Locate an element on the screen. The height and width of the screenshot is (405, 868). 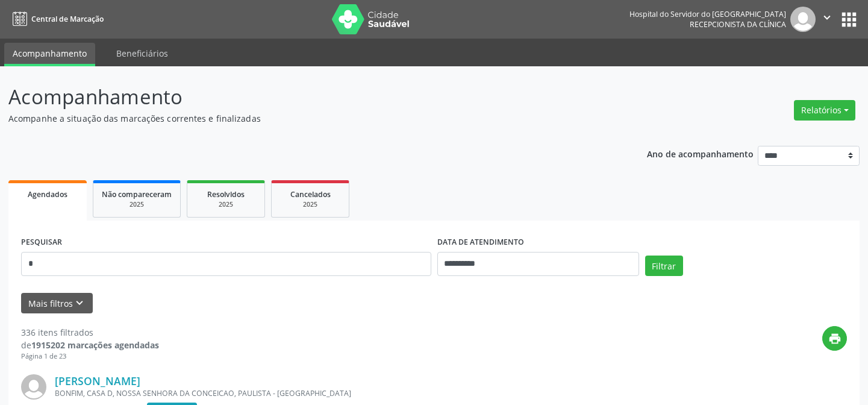
p: Acompanhamento is located at coordinates (306, 97).